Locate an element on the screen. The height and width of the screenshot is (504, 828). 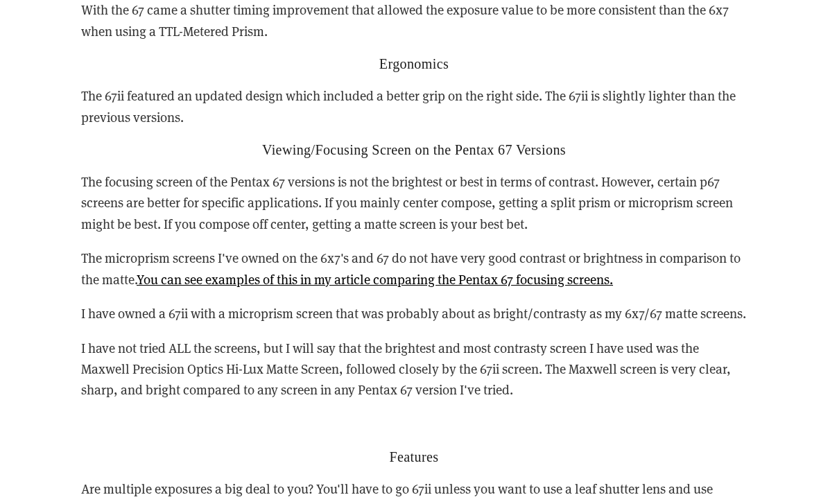
h2: Viewing/Focusing Screen on the Pentax 67 Versions is located at coordinates (414, 150).